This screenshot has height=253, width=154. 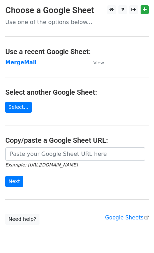 I want to click on strong: MergeMail, so click(x=21, y=62).